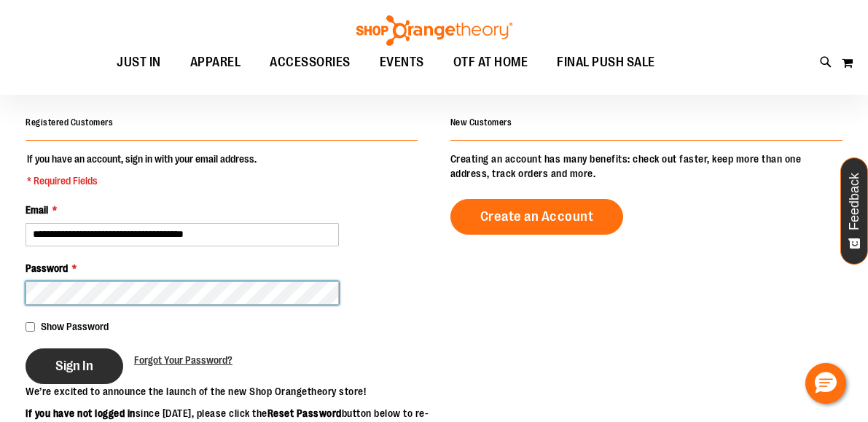 This screenshot has width=868, height=422. I want to click on span: * Required Fields, so click(141, 181).